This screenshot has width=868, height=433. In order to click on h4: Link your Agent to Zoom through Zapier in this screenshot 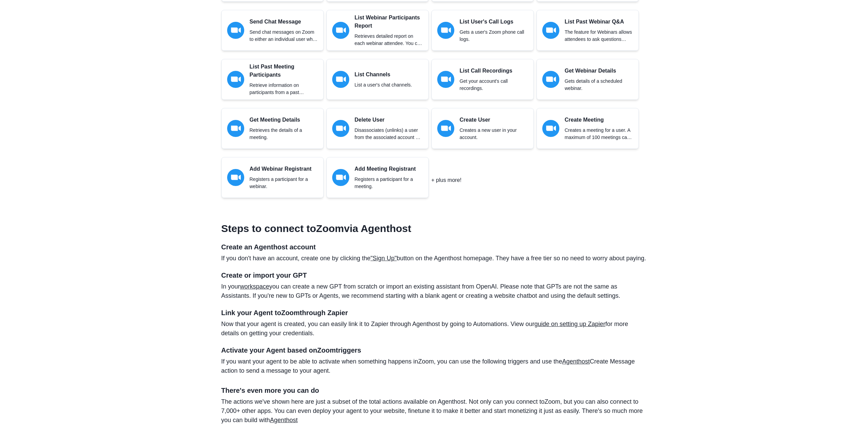, I will do `click(434, 313)`.